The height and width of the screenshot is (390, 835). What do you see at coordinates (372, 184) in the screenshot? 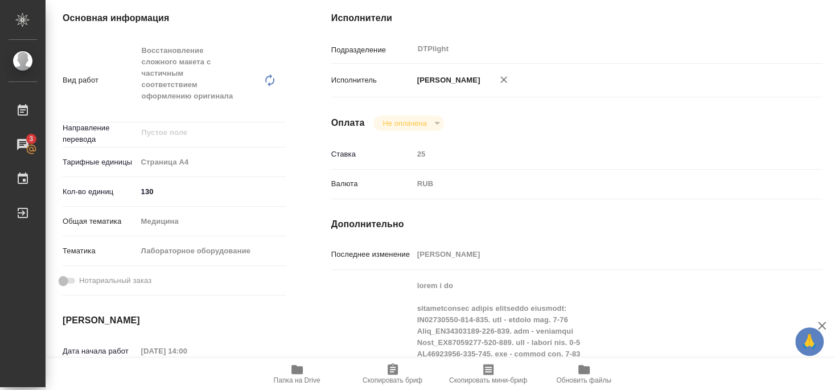
I see `p: Валюта` at bounding box center [372, 184].